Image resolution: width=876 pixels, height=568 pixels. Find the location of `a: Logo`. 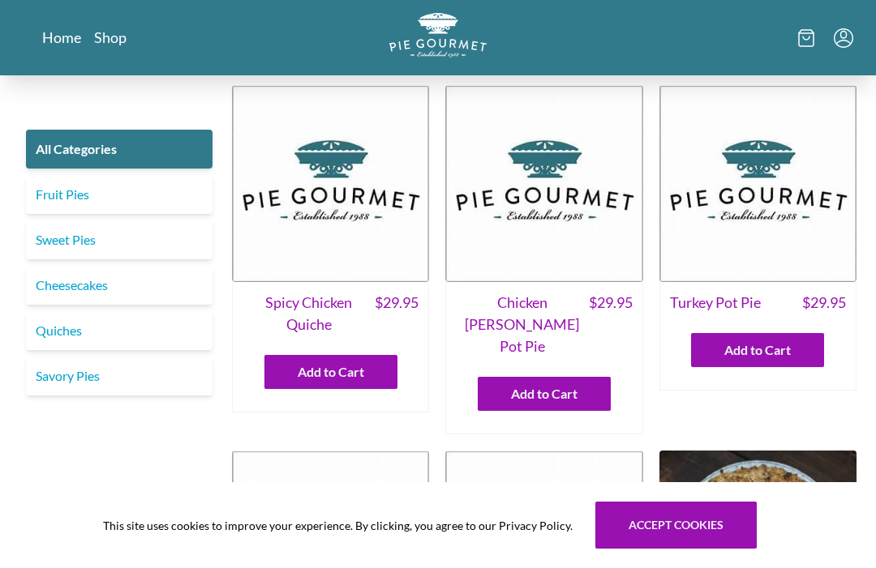

a: Logo is located at coordinates (438, 37).